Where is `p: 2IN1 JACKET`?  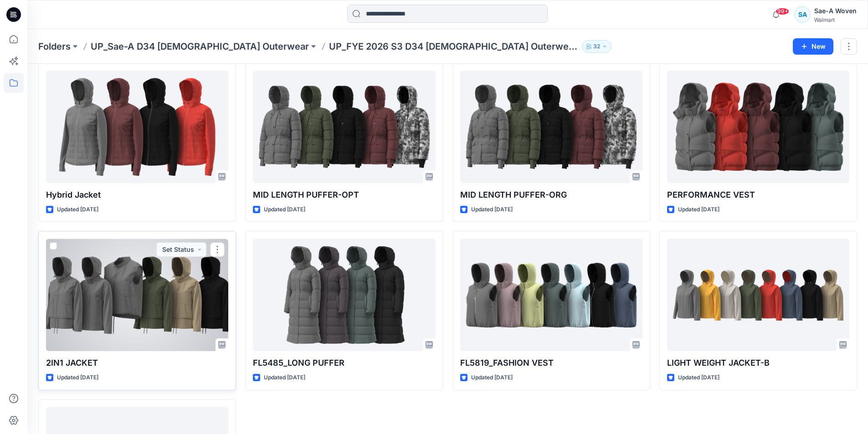 p: 2IN1 JACKET is located at coordinates (137, 363).